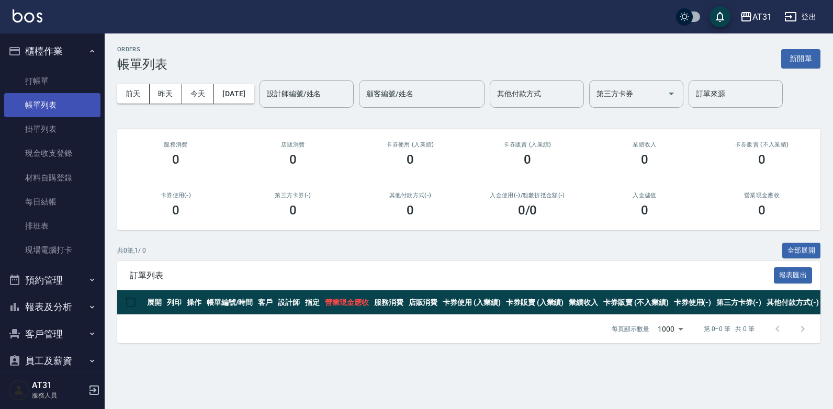  What do you see at coordinates (194, 303) in the screenshot?
I see `th: 操作` at bounding box center [194, 303].